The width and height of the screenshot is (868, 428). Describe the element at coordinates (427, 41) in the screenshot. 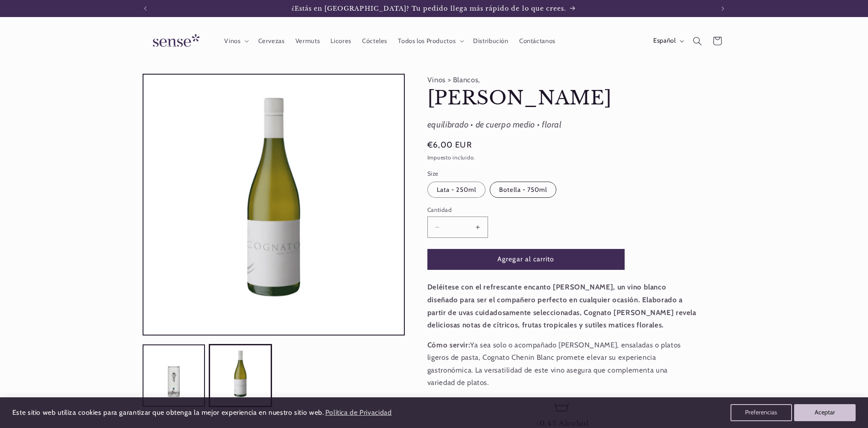

I see `span: Todos los Productos` at that location.